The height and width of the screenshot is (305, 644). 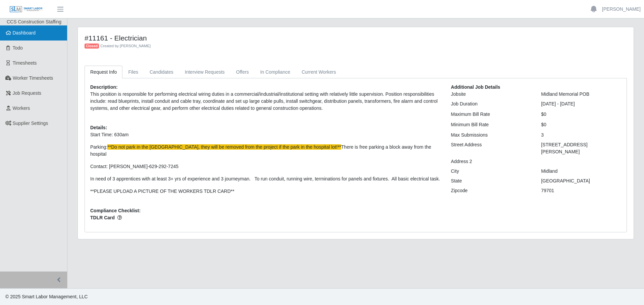 What do you see at coordinates (103, 72) in the screenshot?
I see `a: Request Info` at bounding box center [103, 72].